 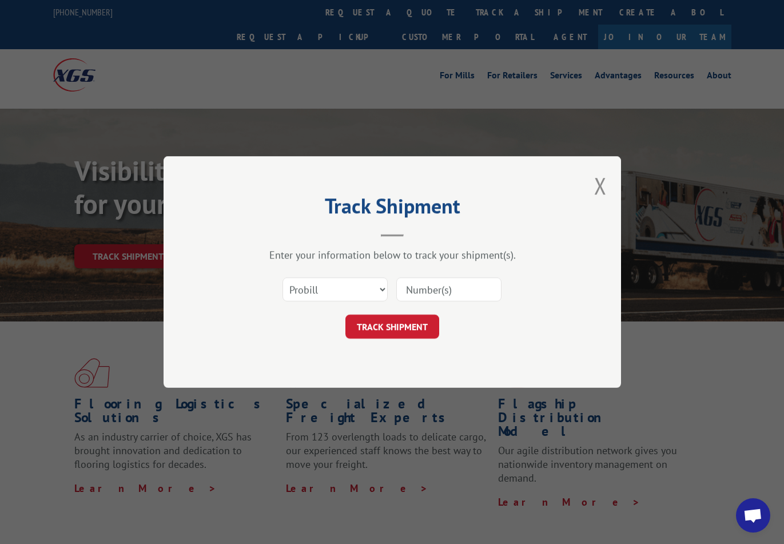 What do you see at coordinates (392, 209) in the screenshot?
I see `h2: Track Shipment` at bounding box center [392, 209].